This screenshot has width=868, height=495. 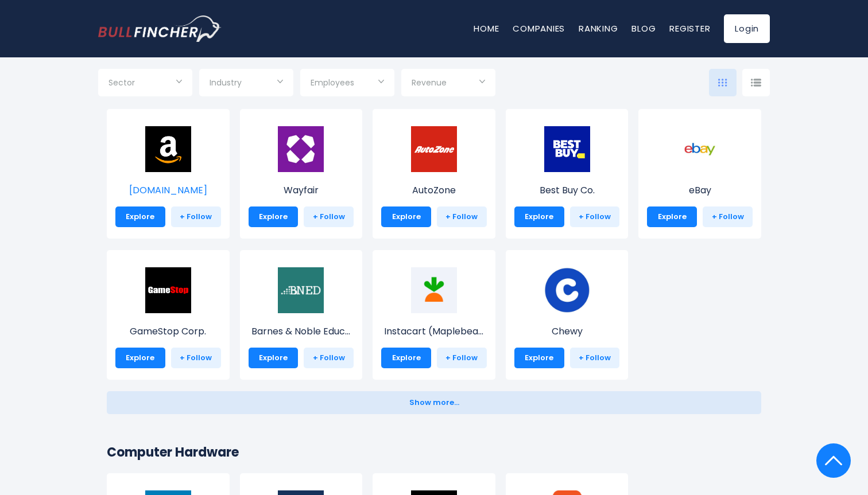 What do you see at coordinates (168, 290) in the screenshot?
I see `img: GME.png` at bounding box center [168, 290].